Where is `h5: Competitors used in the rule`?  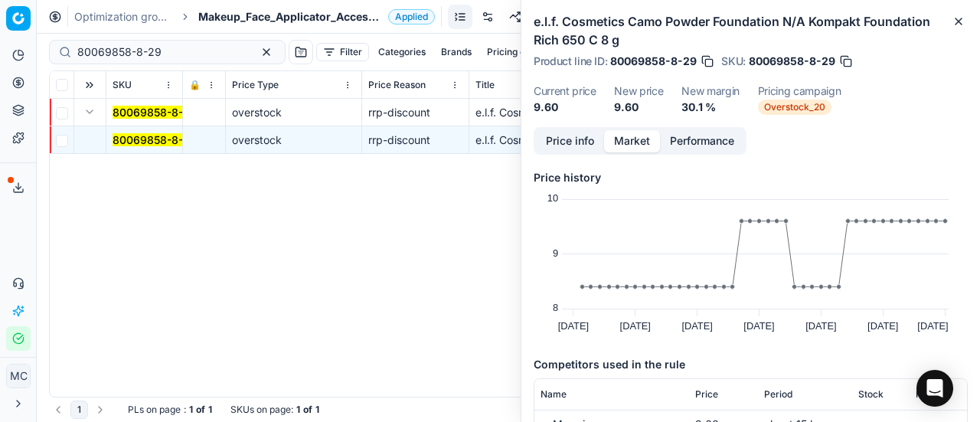
h5: Competitors used in the rule is located at coordinates (750, 365).